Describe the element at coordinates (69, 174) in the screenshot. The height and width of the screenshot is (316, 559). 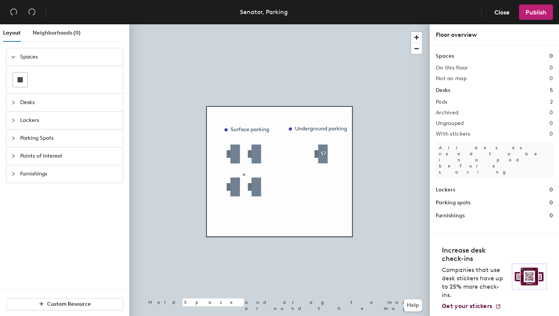
I see `span: Furnishings` at that location.